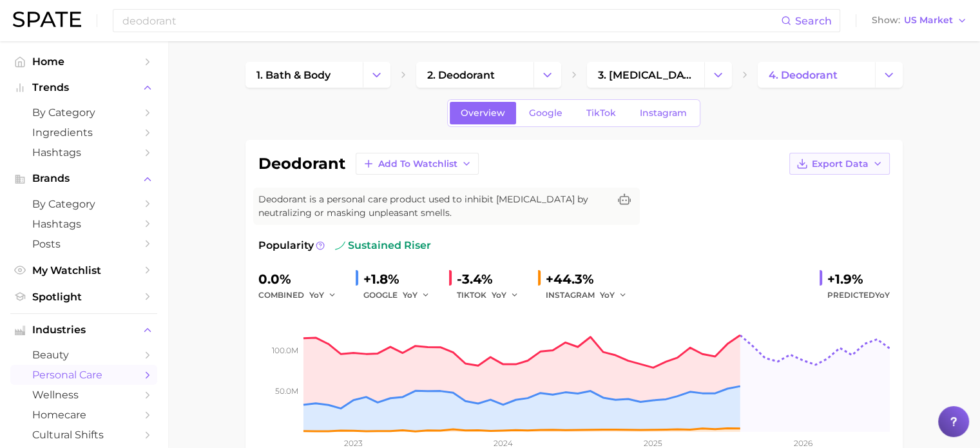 This screenshot has height=448, width=980. I want to click on a: Overview, so click(483, 112).